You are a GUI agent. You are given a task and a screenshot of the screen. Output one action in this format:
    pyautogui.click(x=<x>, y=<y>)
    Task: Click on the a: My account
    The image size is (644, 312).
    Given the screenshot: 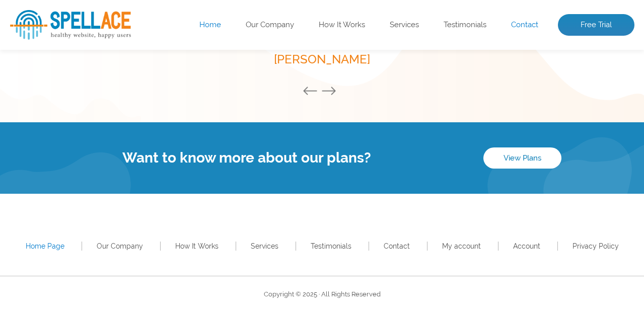 What is the action you would take?
    pyautogui.click(x=461, y=246)
    